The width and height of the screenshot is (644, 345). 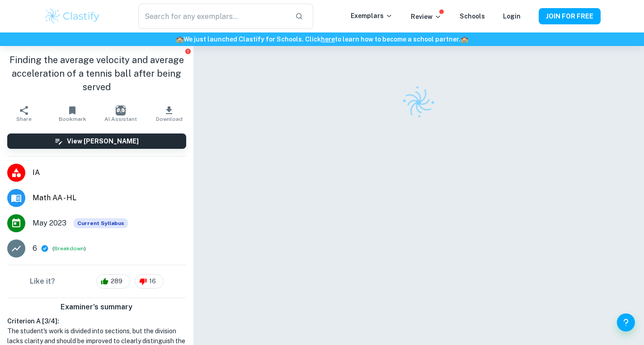 I want to click on span: Share, so click(x=24, y=119).